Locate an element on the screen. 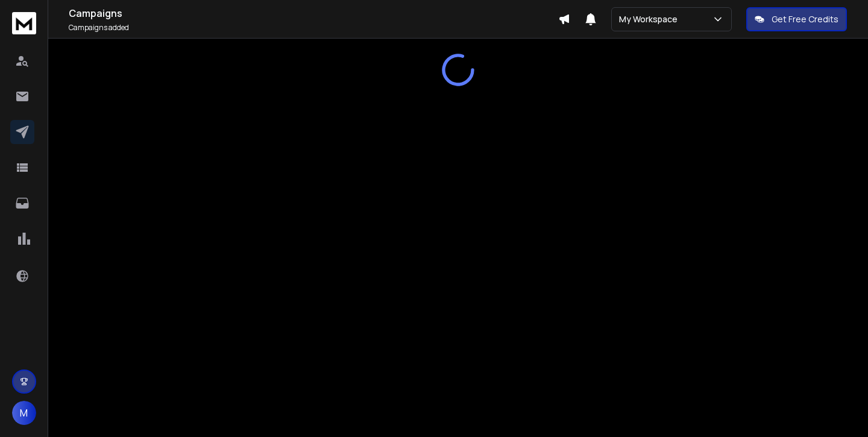 Image resolution: width=868 pixels, height=437 pixels. button: Get Free Credits is located at coordinates (796, 19).